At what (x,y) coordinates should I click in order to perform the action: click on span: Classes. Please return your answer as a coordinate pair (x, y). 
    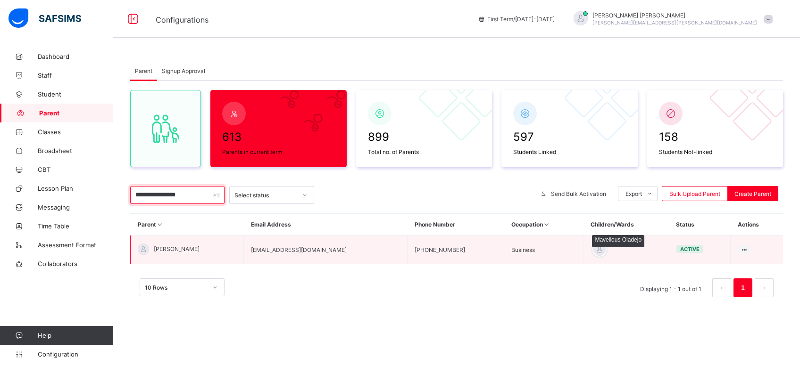
    Looking at the image, I should click on (75, 132).